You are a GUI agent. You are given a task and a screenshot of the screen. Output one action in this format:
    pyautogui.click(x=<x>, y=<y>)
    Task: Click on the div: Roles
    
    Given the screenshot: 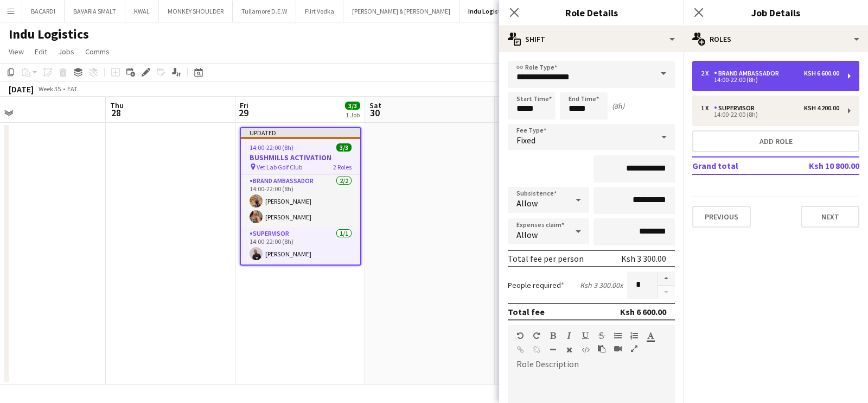 What is the action you would take?
    pyautogui.click(x=776, y=39)
    